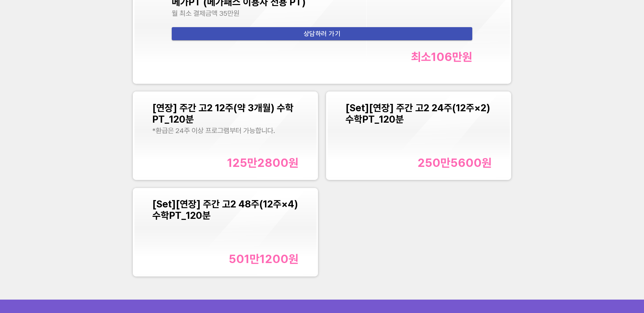  What do you see at coordinates (442, 57) in the screenshot?
I see `div: 최소 106만 원` at bounding box center [442, 57].